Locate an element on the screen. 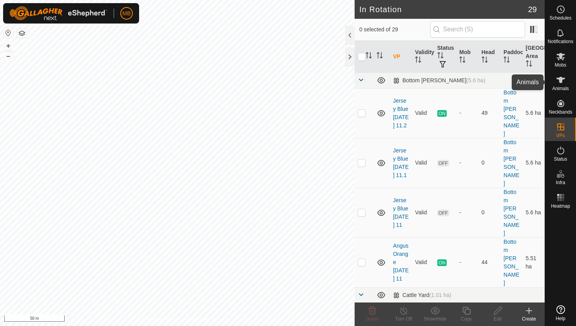  span: Infra is located at coordinates (561, 183).